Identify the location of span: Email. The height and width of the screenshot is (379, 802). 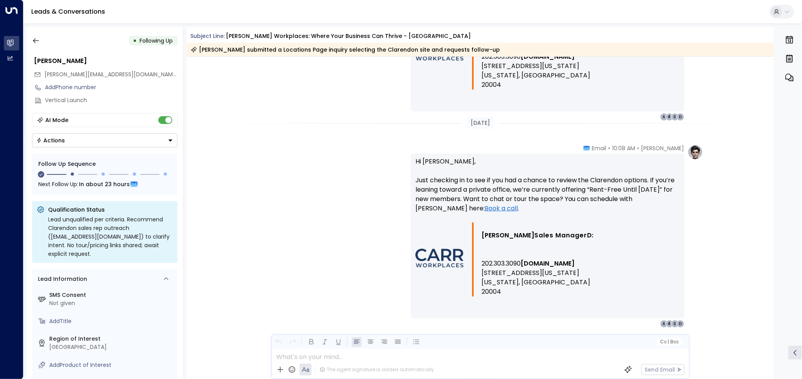
(599, 148).